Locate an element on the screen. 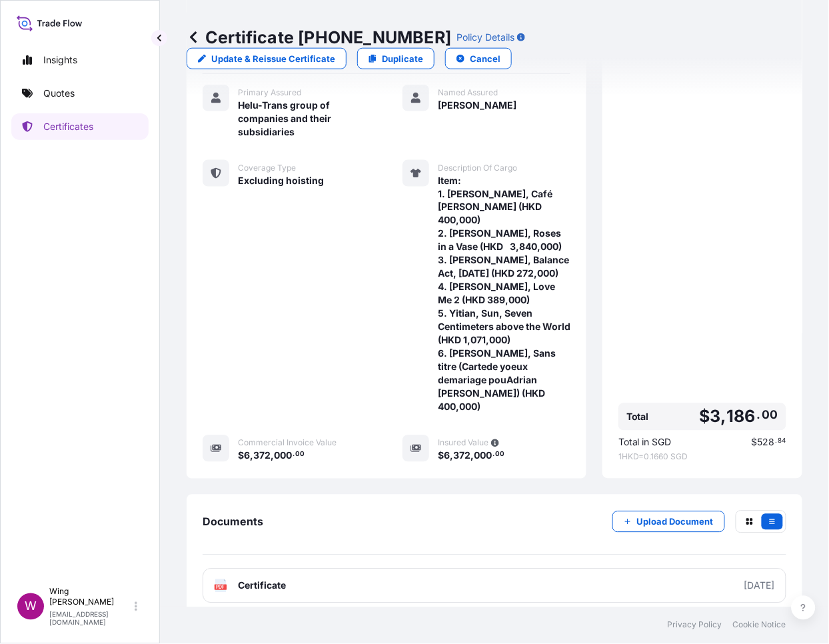 The width and height of the screenshot is (829, 644). span: Documents is located at coordinates (233, 522).